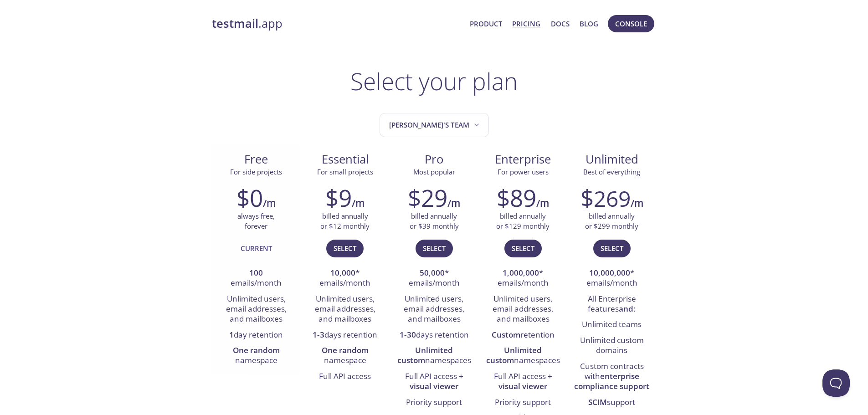  I want to click on a: Blog, so click(589, 24).